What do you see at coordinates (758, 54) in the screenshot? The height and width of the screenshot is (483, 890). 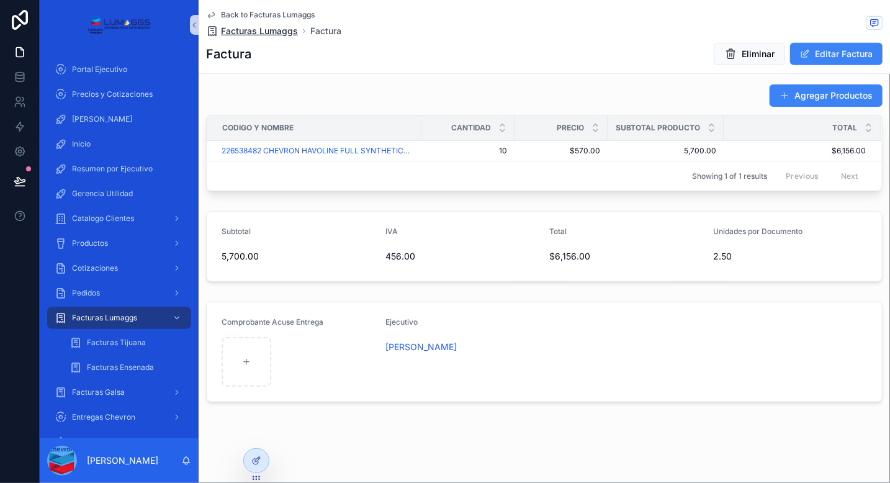 I see `span: Eliminar` at bounding box center [758, 54].